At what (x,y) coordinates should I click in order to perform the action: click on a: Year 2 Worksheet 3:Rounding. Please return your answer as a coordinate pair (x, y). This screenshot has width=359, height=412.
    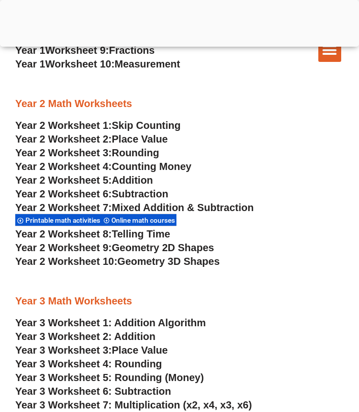
    Looking at the image, I should click on (87, 153).